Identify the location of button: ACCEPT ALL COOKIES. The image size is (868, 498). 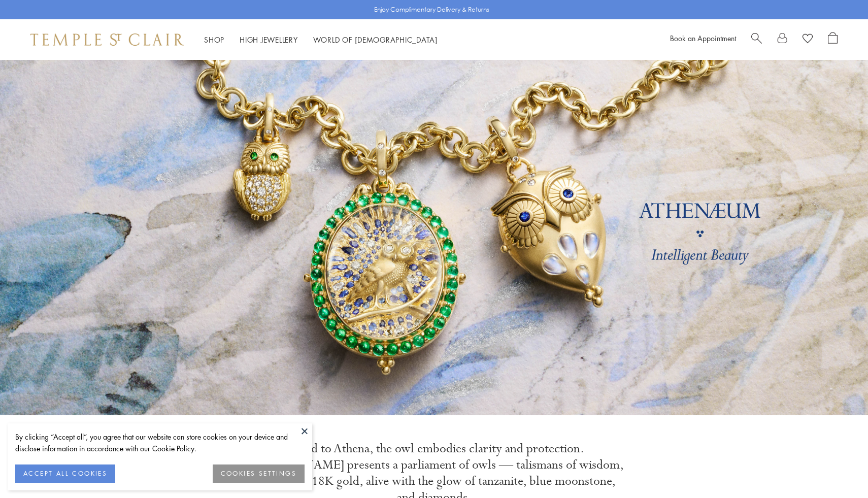
(65, 473).